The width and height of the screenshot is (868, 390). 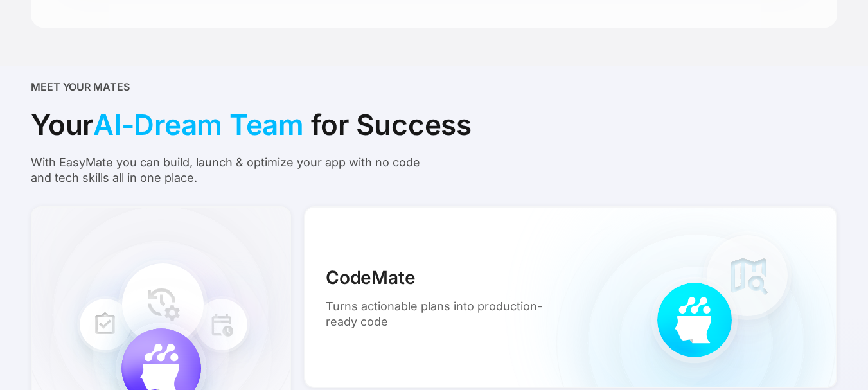 What do you see at coordinates (391, 125) in the screenshot?
I see `span: for Success` at bounding box center [391, 125].